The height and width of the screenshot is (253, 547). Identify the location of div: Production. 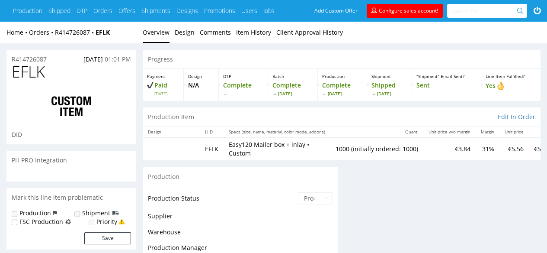
(240, 176).